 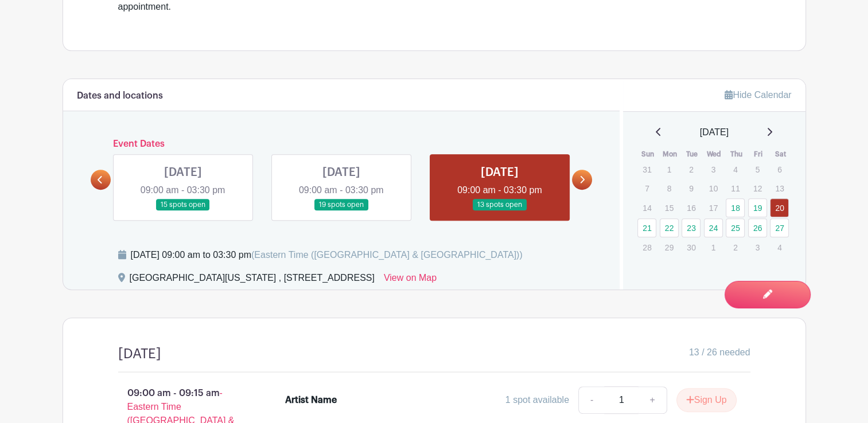 What do you see at coordinates (691, 188) in the screenshot?
I see `p: 9` at bounding box center [691, 188].